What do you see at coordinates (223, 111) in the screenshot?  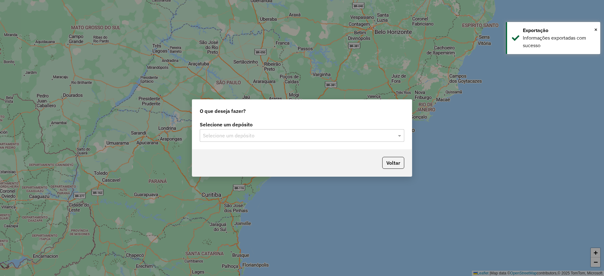 I see `span: O que deseja fazer?` at bounding box center [223, 111].